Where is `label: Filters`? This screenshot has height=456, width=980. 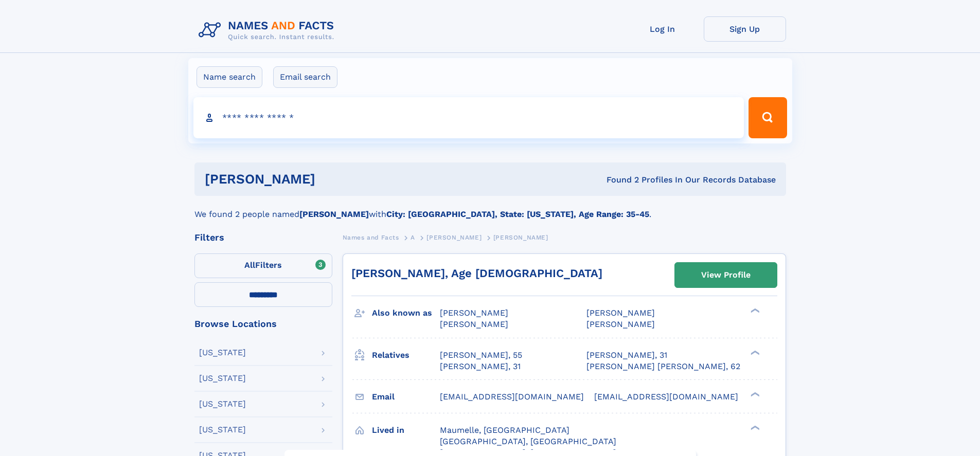
label: Filters is located at coordinates (263, 266).